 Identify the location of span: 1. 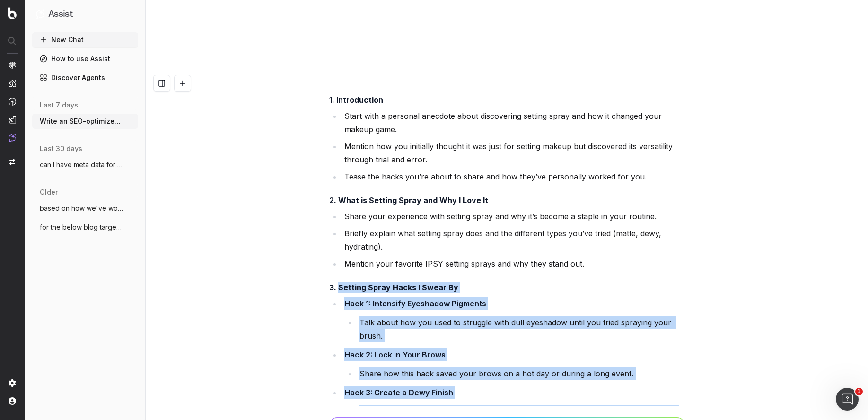
(859, 391).